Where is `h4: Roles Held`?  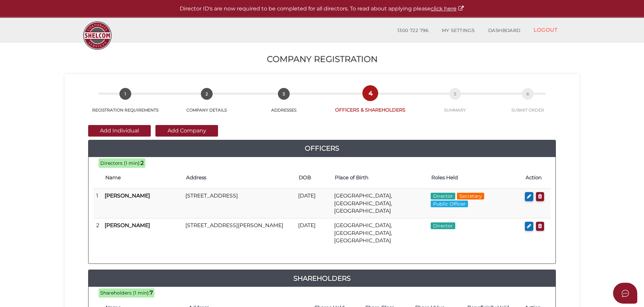 h4: Roles Held is located at coordinates (475, 178).